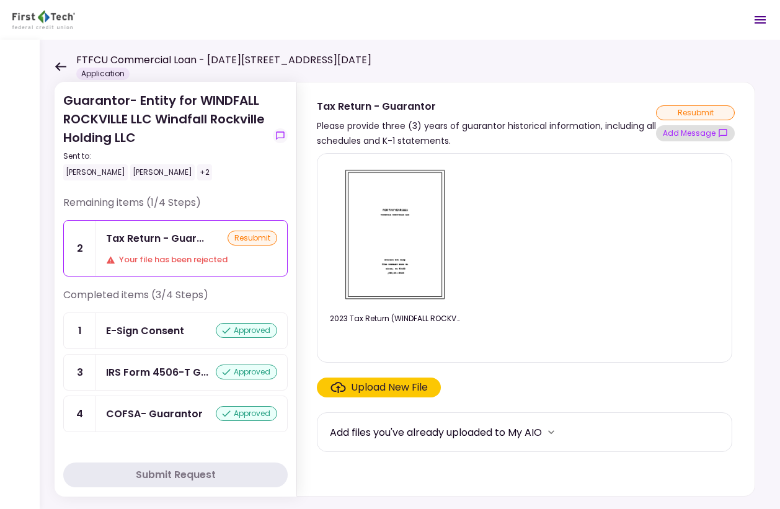 The image size is (780, 509). What do you see at coordinates (145, 330) in the screenshot?
I see `div: E-Sign Consent` at bounding box center [145, 330].